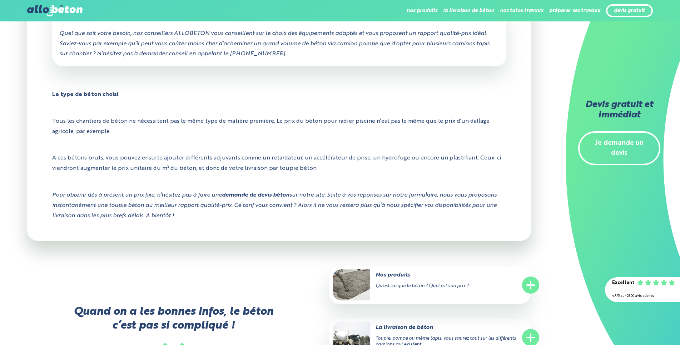 This screenshot has width=680, height=345. I want to click on i: Pour obtenir dès à présent un prix fixe, n’hésitez pas à faire une sur notre site. Suite à vos ré..., so click(274, 206).